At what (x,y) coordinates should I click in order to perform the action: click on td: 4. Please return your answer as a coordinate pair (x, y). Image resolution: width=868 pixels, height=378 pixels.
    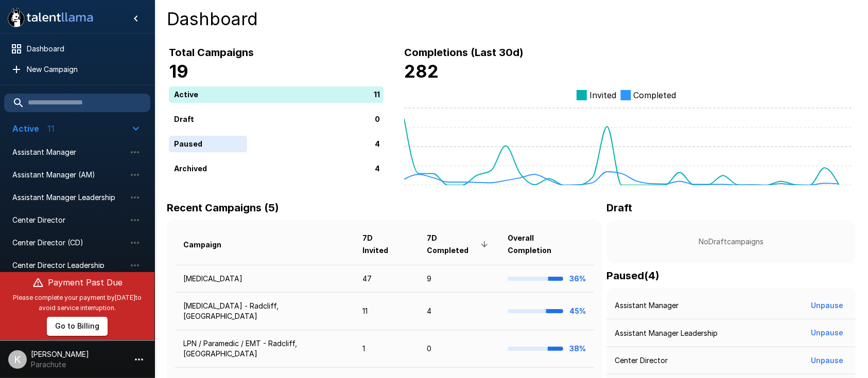
    Looking at the image, I should click on (458, 311).